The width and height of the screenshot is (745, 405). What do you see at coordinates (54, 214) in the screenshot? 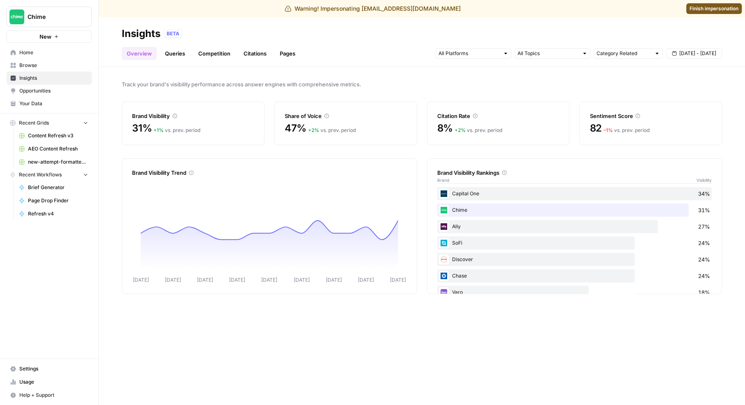
I see `a: Refresh v4` at bounding box center [54, 214].